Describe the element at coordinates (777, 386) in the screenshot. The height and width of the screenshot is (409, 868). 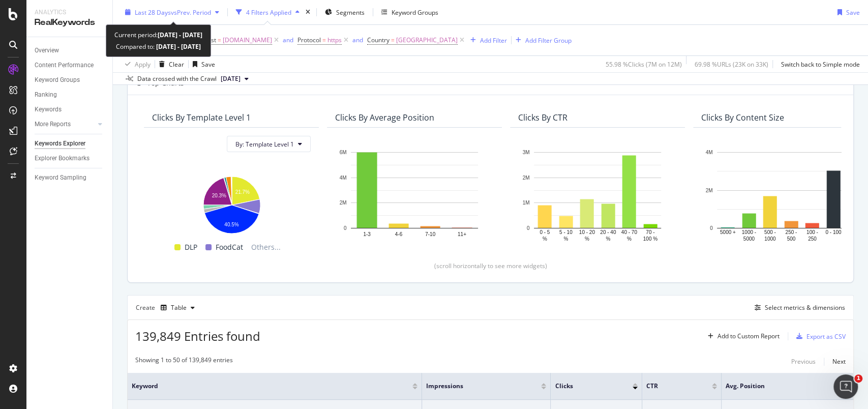
I see `span: Avg. Position` at that location.